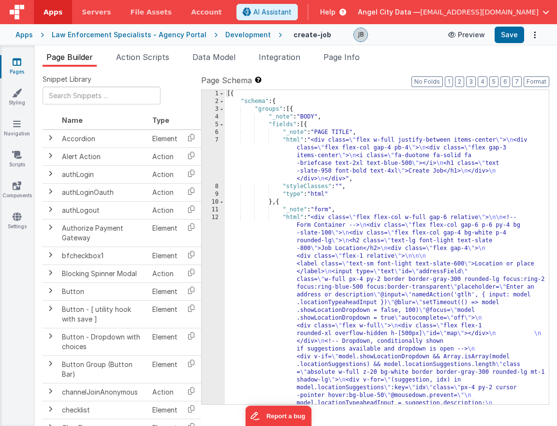  Describe the element at coordinates (103, 369) in the screenshot. I see `td: Button Group (Button Bar)` at that location.